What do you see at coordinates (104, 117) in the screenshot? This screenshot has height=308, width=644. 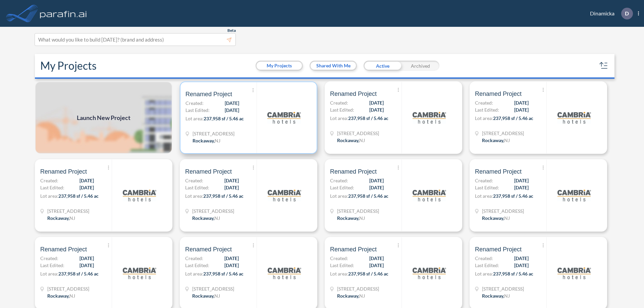 I see `img: add` at bounding box center [104, 117].